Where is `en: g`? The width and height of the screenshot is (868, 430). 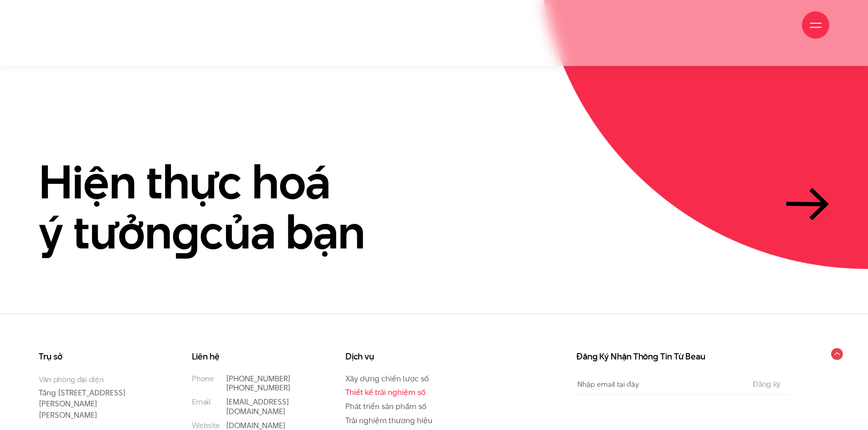 en: g is located at coordinates (186, 232).